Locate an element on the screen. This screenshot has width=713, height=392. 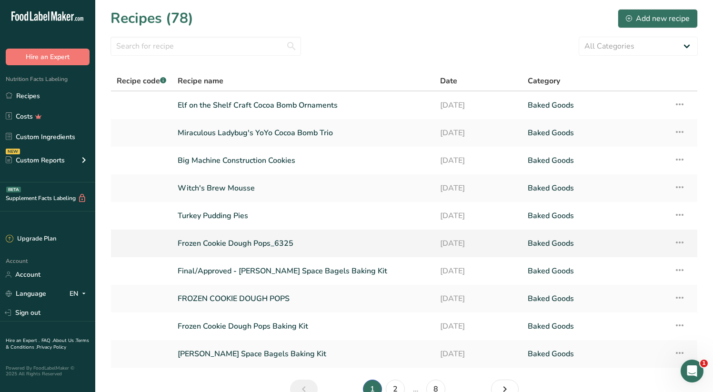
div: Add new recipe is located at coordinates (658, 19).